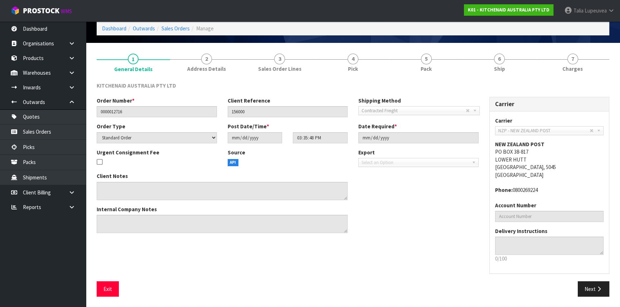  What do you see at coordinates (128, 152) in the screenshot?
I see `label: Urgent Consignment Fee` at bounding box center [128, 152].